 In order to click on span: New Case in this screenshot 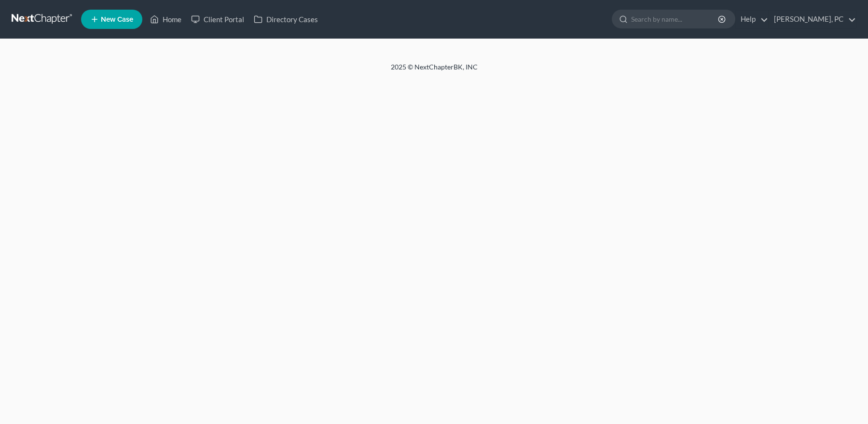, I will do `click(117, 19)`.